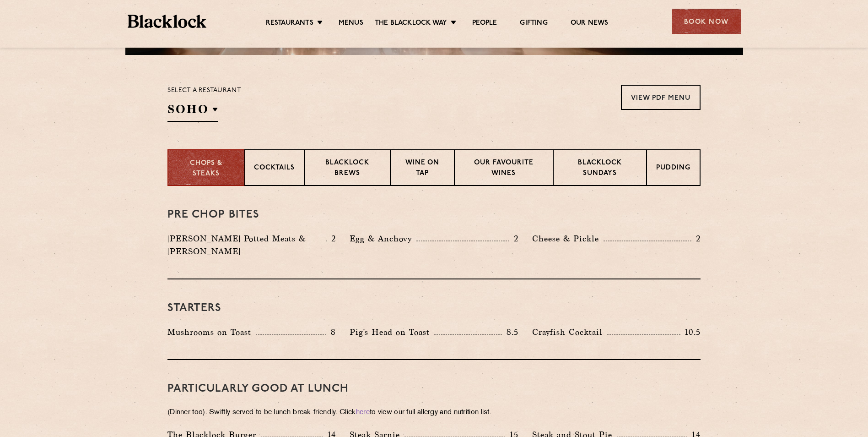  I want to click on a: Our News, so click(589, 24).